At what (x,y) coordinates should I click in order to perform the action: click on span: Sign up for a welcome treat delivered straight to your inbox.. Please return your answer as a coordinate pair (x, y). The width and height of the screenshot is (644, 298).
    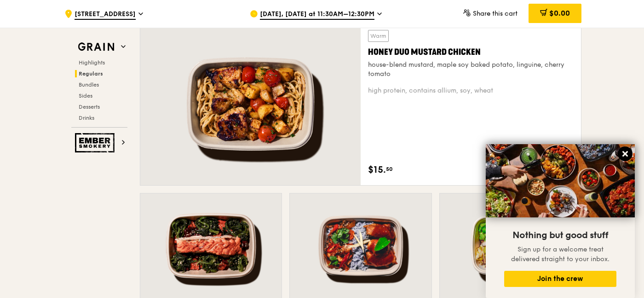
    Looking at the image, I should click on (561, 254).